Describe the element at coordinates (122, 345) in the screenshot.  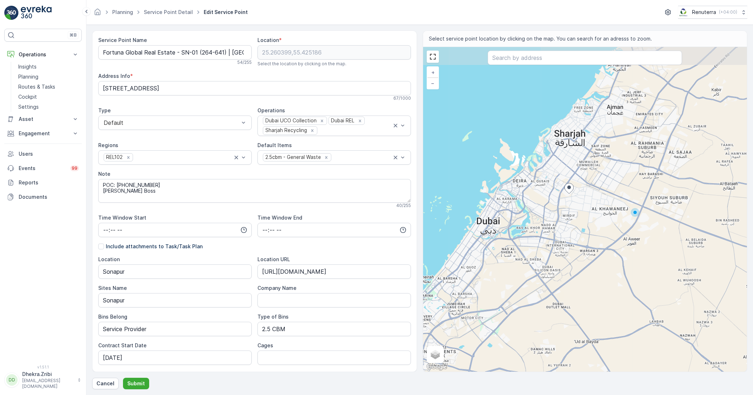
I see `label: Contract Start Date` at that location.